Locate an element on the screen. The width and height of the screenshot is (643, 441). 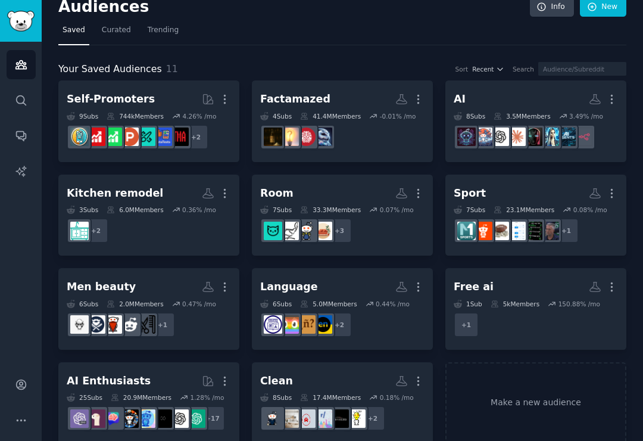
img: sportsbetting is located at coordinates (500, 231).